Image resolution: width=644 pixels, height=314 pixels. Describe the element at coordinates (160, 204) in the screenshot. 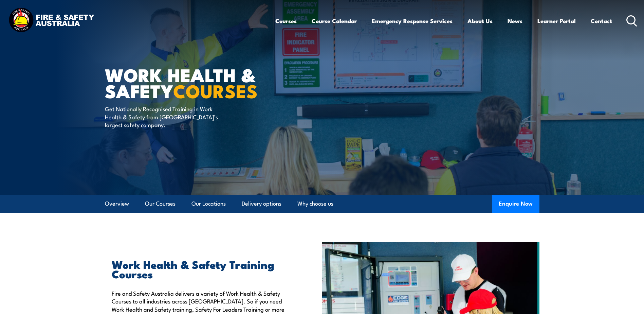

I see `a: Our Courses` at that location.